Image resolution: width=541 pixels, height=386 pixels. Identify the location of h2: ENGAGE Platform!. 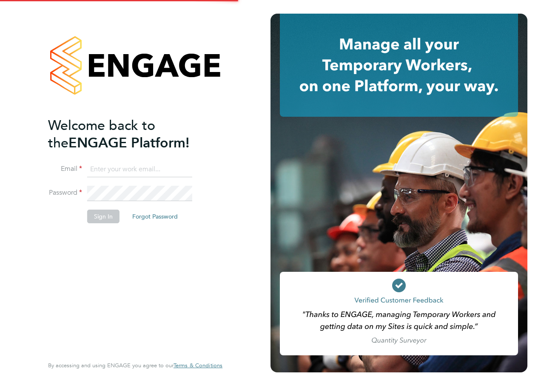
(131, 134).